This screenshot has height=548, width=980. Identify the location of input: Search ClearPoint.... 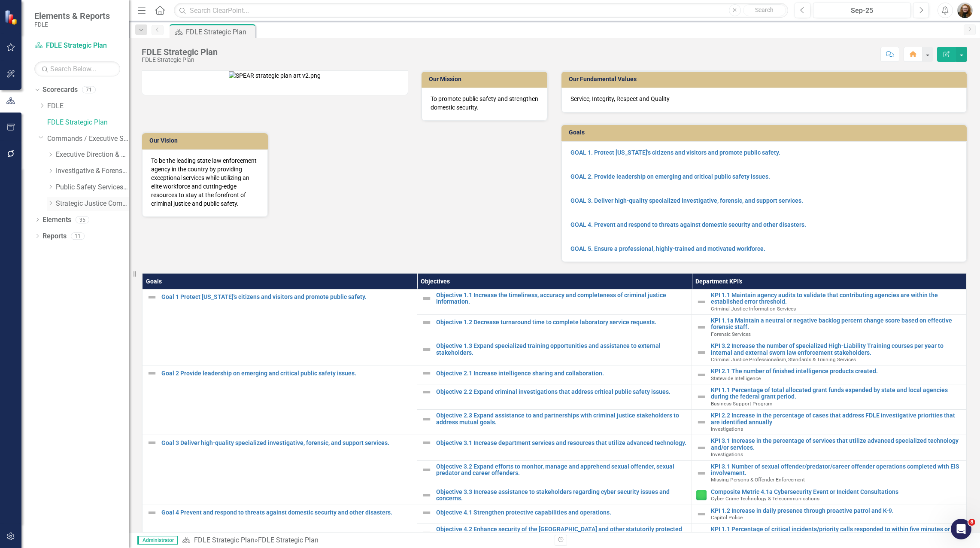
(481, 11).